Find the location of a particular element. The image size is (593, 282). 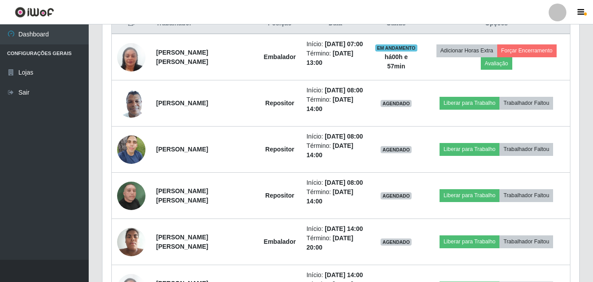

img: 1650483938365.jpeg is located at coordinates (131, 241).